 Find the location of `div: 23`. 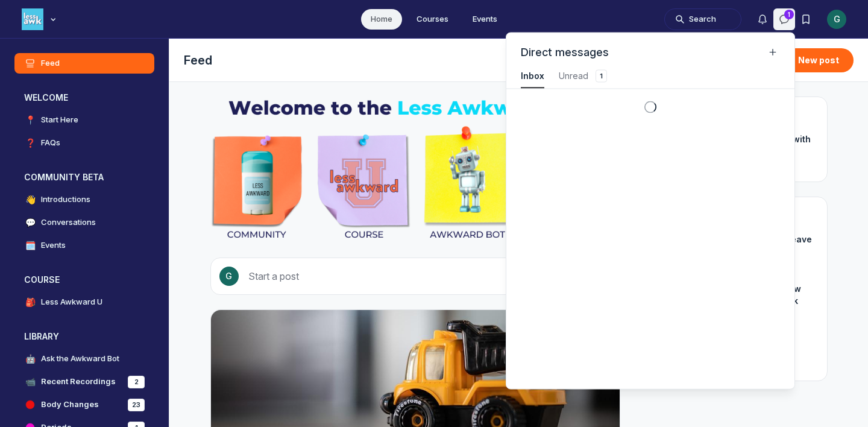

div: 23 is located at coordinates (136, 404).